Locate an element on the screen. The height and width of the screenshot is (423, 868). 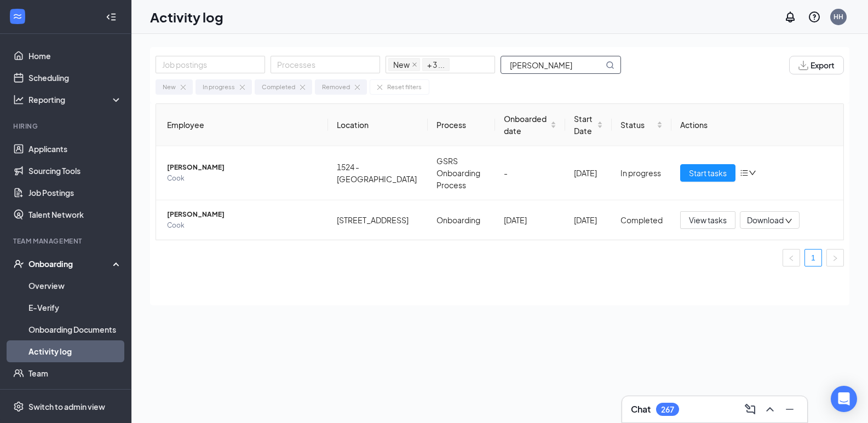
svg: Settings is located at coordinates (19, 407).